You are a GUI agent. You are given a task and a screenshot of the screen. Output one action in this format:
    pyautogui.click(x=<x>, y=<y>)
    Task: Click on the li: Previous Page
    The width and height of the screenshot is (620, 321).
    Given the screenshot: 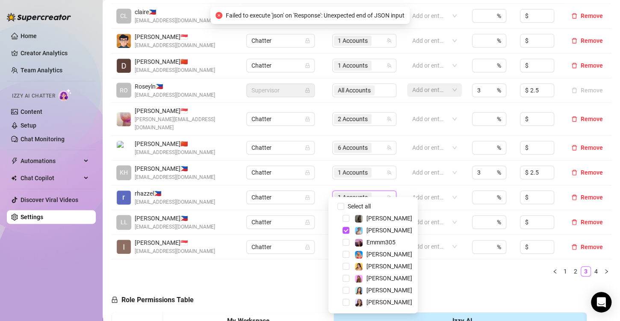 What is the action you would take?
    pyautogui.click(x=555, y=271)
    